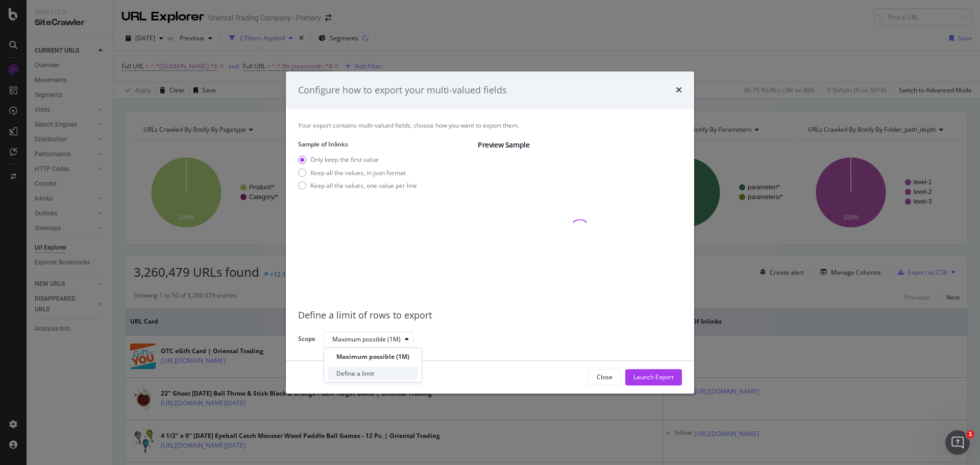 The width and height of the screenshot is (980, 465). What do you see at coordinates (679, 90) in the screenshot?
I see `div: times` at bounding box center [679, 90].